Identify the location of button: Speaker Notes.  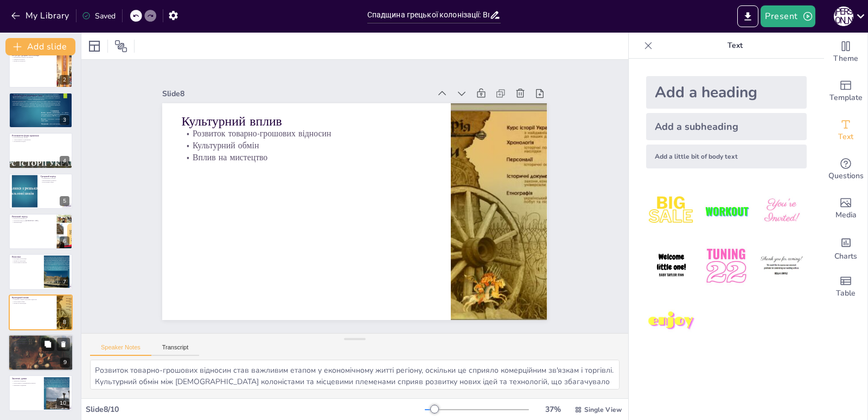
(120, 350).